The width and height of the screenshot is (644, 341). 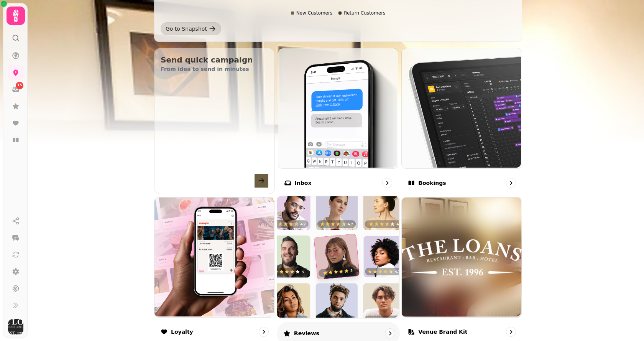 I want to click on img: Inbox, so click(x=338, y=107).